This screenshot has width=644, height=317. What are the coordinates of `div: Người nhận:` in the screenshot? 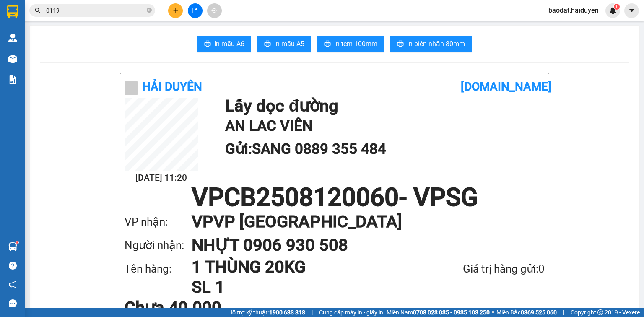 It's located at (158, 245).